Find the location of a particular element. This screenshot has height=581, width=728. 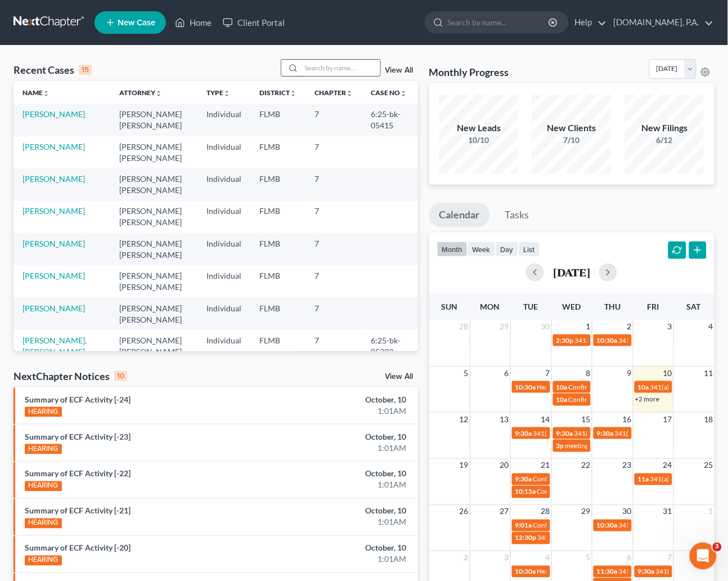

button: day is located at coordinates (507, 249).